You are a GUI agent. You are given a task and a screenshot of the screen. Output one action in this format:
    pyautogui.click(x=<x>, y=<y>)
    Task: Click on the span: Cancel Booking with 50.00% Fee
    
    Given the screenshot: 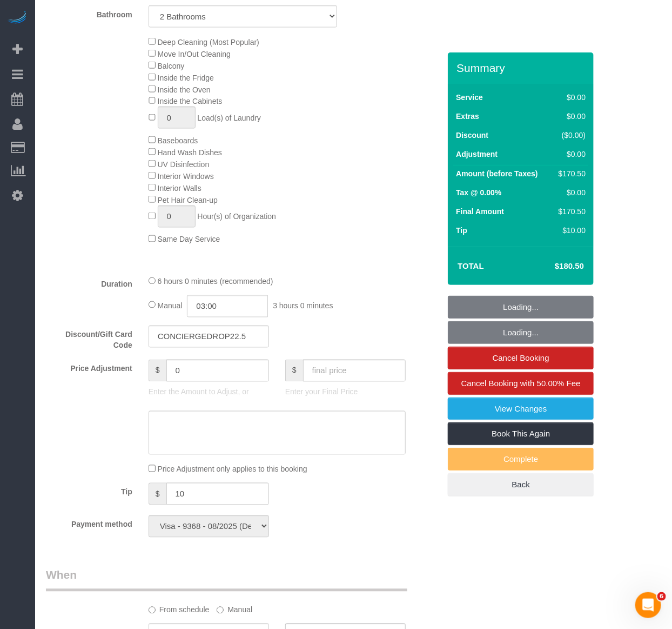 What is the action you would take?
    pyautogui.click(x=521, y=383)
    